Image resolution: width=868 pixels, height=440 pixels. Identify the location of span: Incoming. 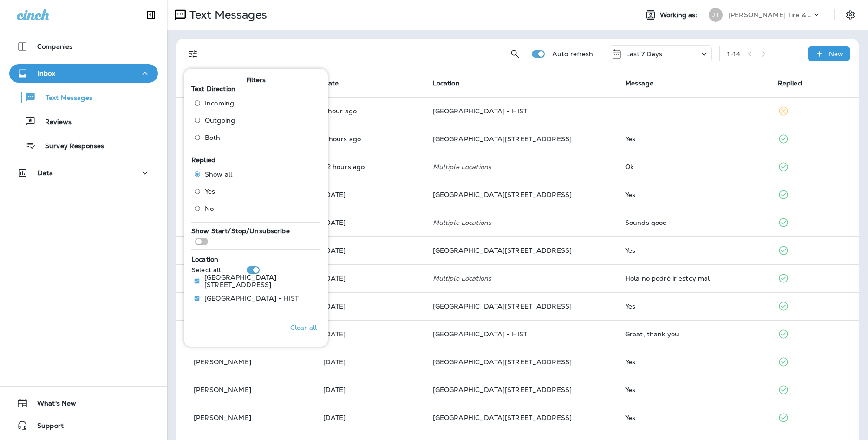
(219, 103).